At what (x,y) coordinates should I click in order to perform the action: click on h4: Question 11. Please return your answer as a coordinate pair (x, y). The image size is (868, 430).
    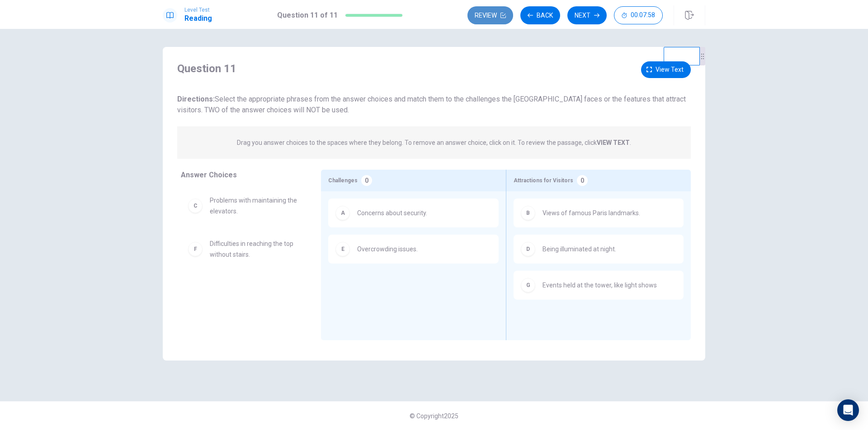
    Looking at the image, I should click on (207, 68).